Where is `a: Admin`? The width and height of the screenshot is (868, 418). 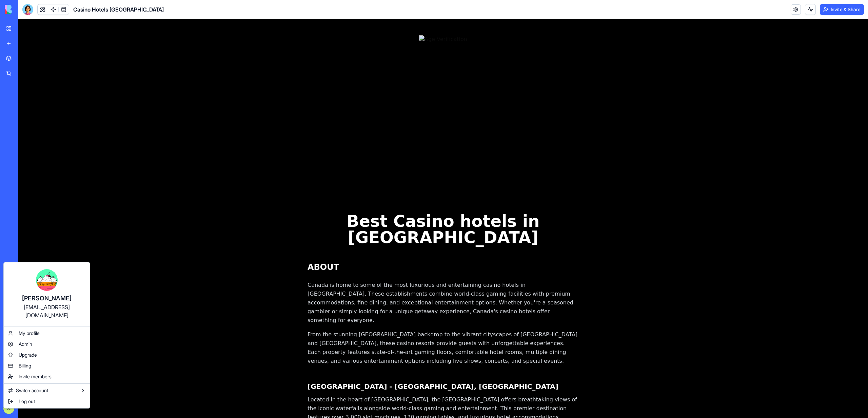
a: Admin is located at coordinates (47, 344).